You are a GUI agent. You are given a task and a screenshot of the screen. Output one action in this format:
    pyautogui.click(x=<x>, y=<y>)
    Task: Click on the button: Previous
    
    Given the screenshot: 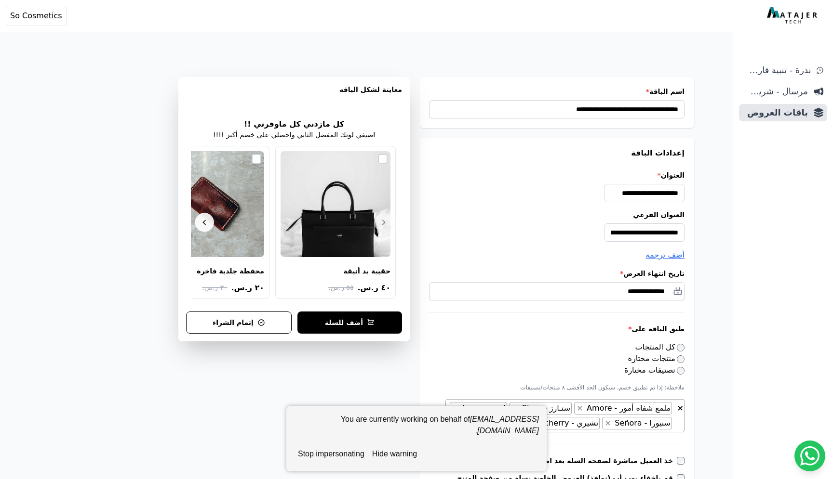 What is the action you would take?
    pyautogui.click(x=384, y=223)
    